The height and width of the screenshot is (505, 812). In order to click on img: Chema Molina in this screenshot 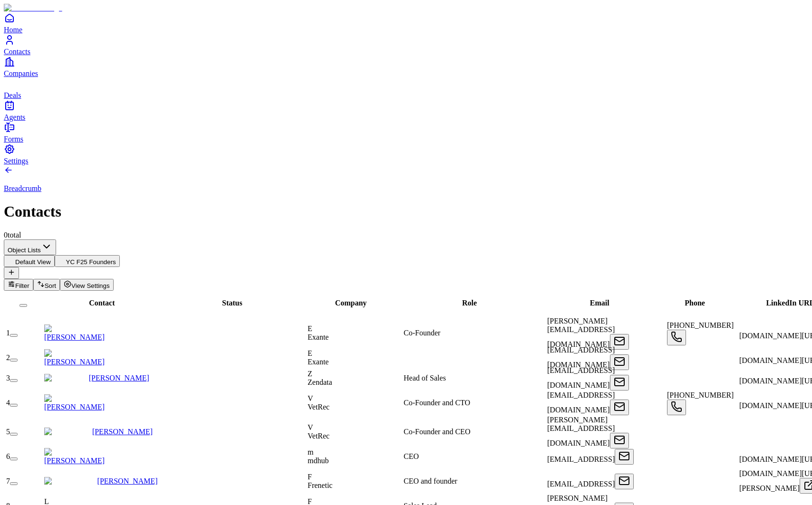, I will do `click(71, 481)`.